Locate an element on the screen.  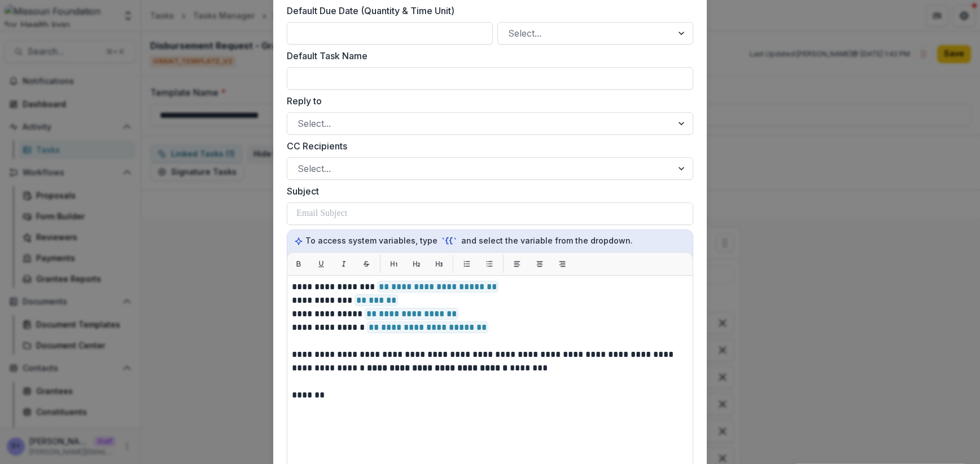
label: Default Task Name is located at coordinates (487, 56).